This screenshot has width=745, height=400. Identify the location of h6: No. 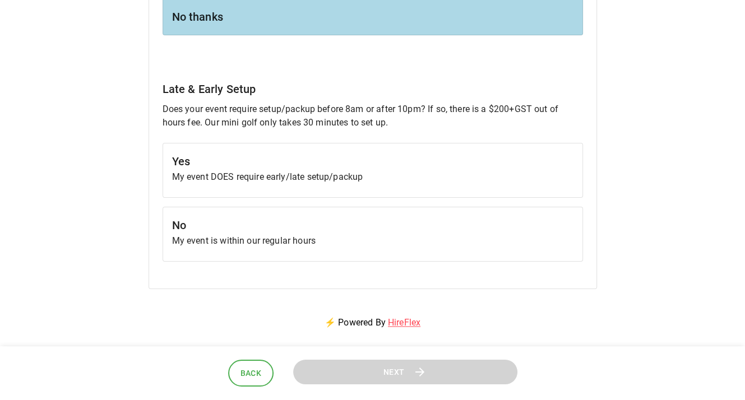
(373, 225).